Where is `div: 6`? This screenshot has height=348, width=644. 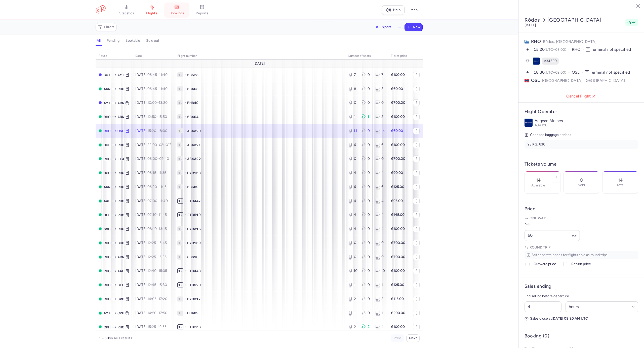
div: 6 is located at coordinates (380, 187).